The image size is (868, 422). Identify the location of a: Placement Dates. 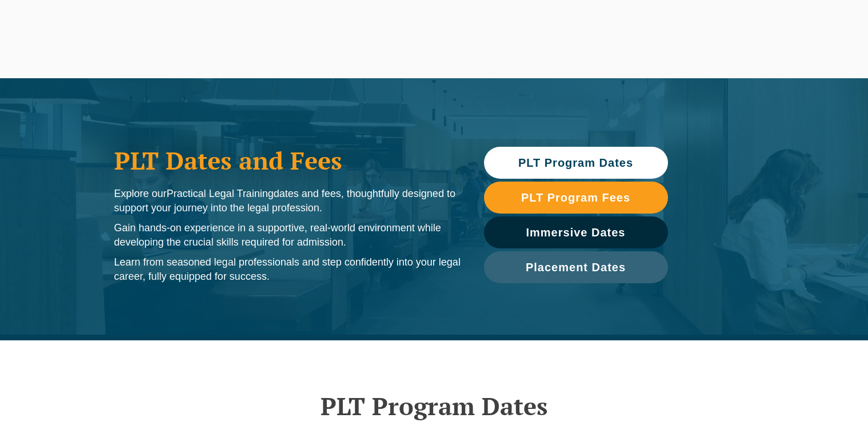
(576, 267).